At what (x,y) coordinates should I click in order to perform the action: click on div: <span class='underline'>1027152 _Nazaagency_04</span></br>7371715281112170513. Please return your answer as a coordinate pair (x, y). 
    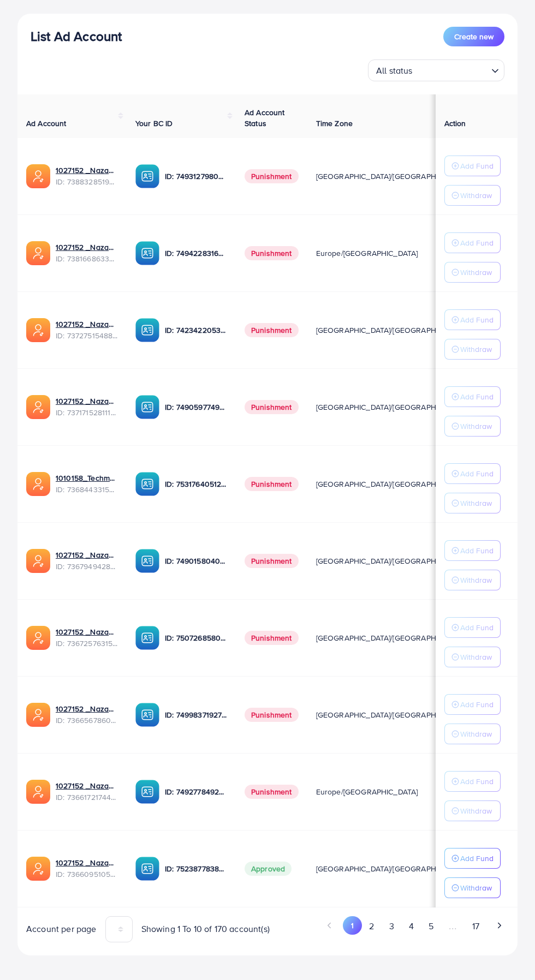
    Looking at the image, I should click on (87, 407).